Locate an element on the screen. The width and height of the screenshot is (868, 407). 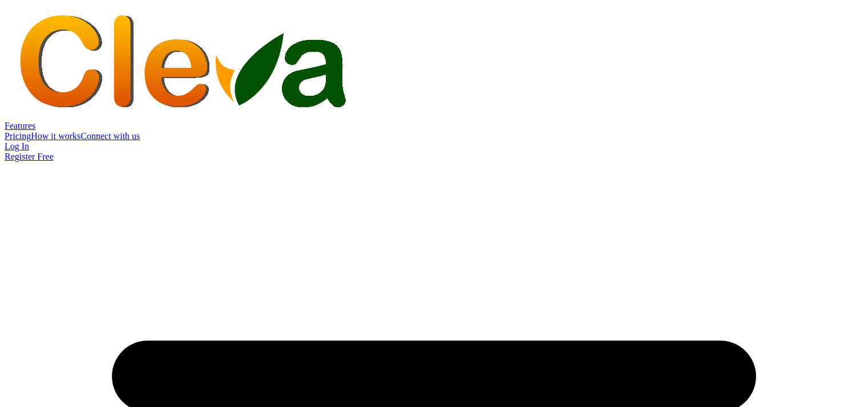
img: cleva_logo.png is located at coordinates (185, 61).